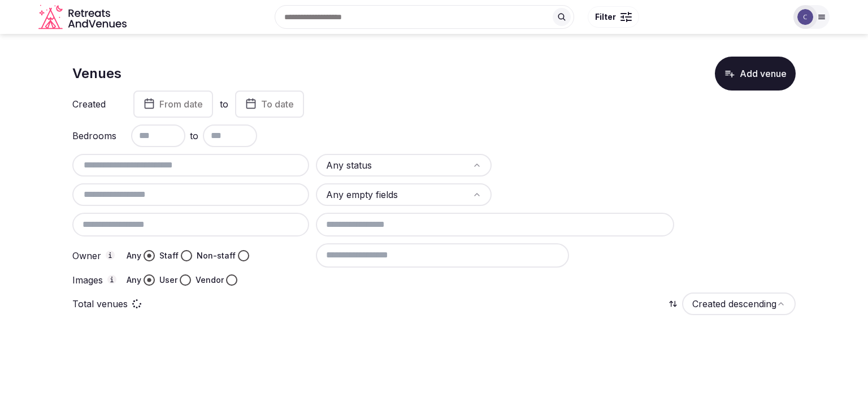  Describe the element at coordinates (806, 17) in the screenshot. I see `img: Catherine Mesina` at that location.